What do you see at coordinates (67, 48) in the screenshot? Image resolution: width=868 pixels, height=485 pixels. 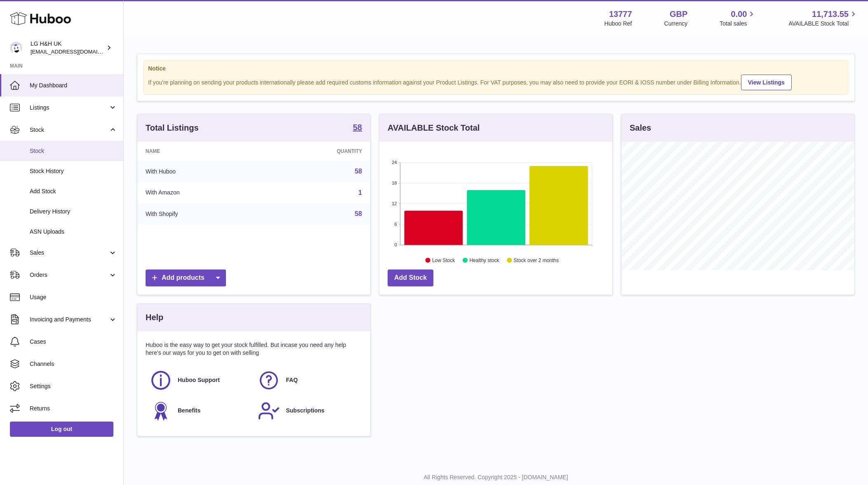 I see `div: LG H&H UK` at bounding box center [67, 48].